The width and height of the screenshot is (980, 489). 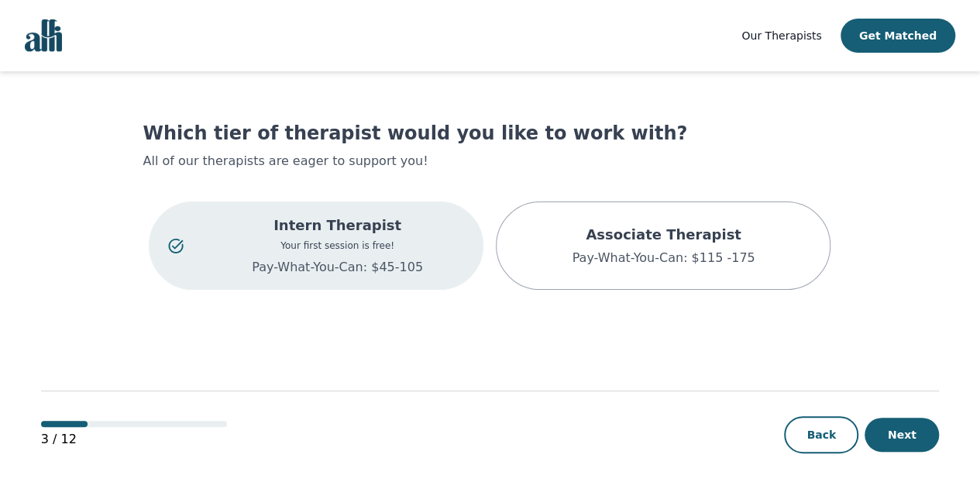 I want to click on p: All of our therapists are eager to support you!, so click(x=490, y=161).